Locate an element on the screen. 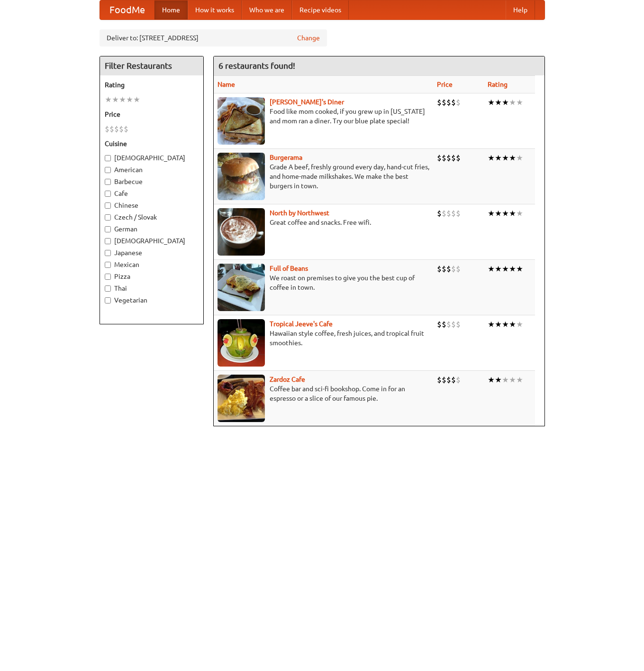 Image resolution: width=644 pixels, height=671 pixels. input: Thai is located at coordinates (107, 288).